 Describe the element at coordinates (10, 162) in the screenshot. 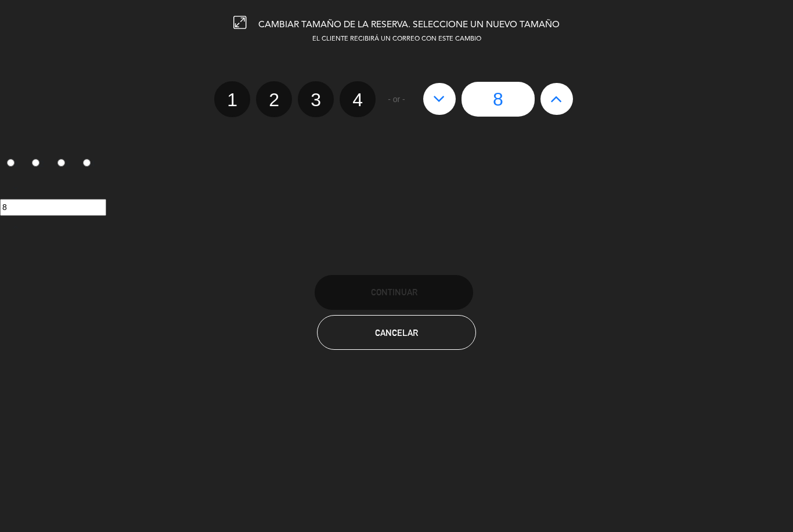

I see `input: 1` at that location.